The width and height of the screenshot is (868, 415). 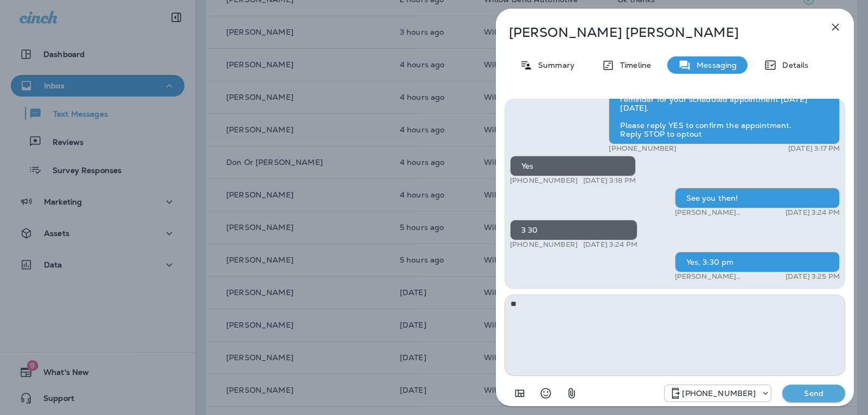 I want to click on p: Details, so click(x=792, y=65).